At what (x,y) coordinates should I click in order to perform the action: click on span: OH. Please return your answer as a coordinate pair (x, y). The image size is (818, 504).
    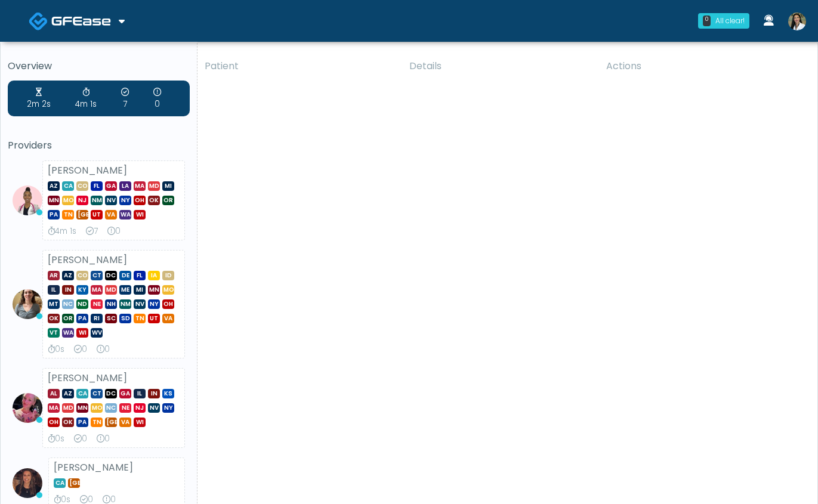
    Looking at the image, I should click on (140, 200).